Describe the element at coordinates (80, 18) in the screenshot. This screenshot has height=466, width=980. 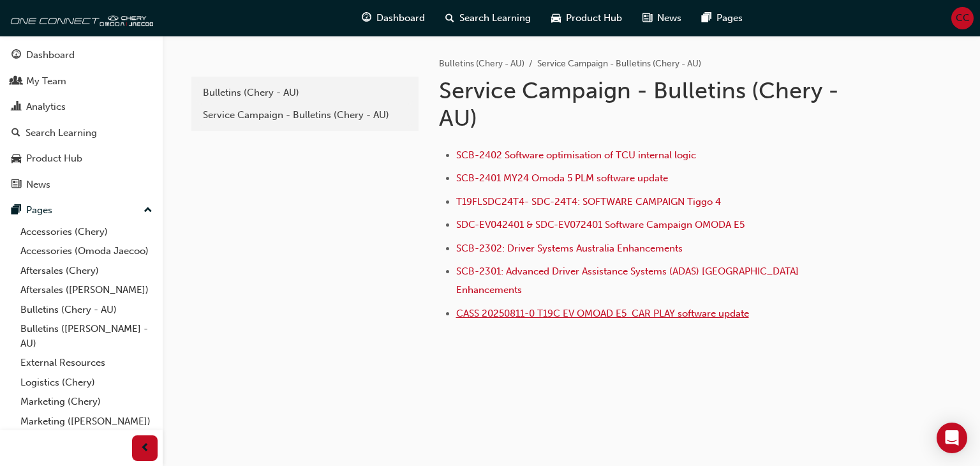
I see `img: oneconnect` at that location.